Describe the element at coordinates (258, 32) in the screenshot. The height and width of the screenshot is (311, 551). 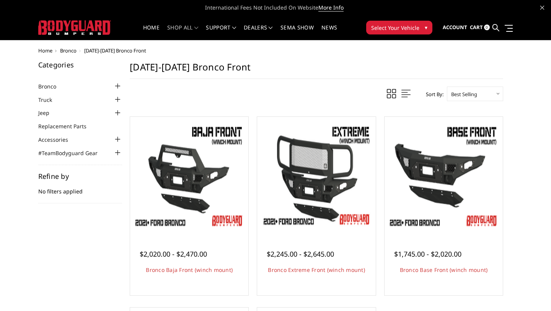
I see `a: Dealers` at that location.